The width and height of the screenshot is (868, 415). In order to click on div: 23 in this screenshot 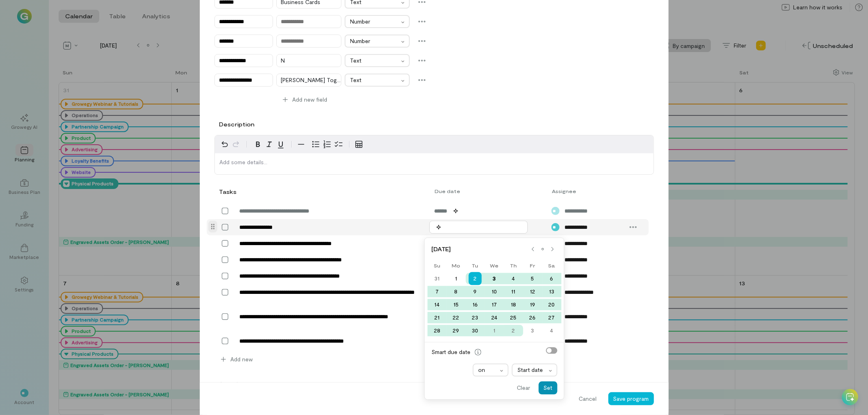, I will do `click(475, 319)`.